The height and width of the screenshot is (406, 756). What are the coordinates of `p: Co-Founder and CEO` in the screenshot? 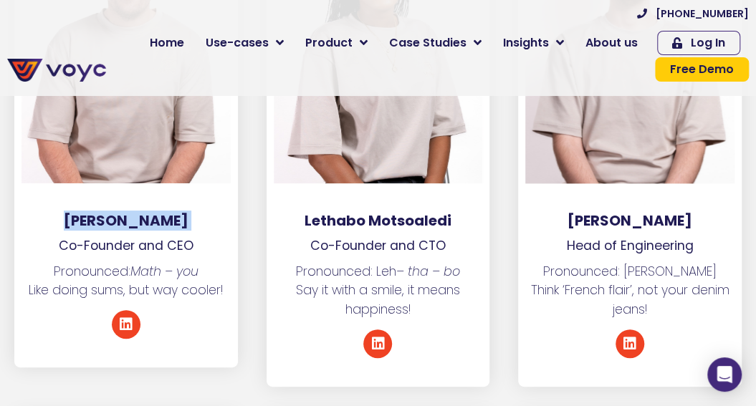 It's located at (126, 246).